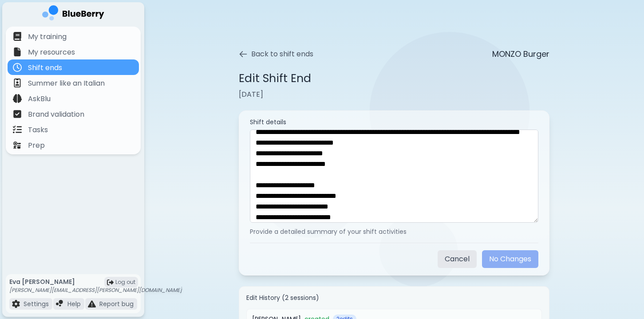 The width and height of the screenshot is (644, 319). What do you see at coordinates (394, 232) in the screenshot?
I see `p: Provide a detailed summary of your shift activities` at bounding box center [394, 232].